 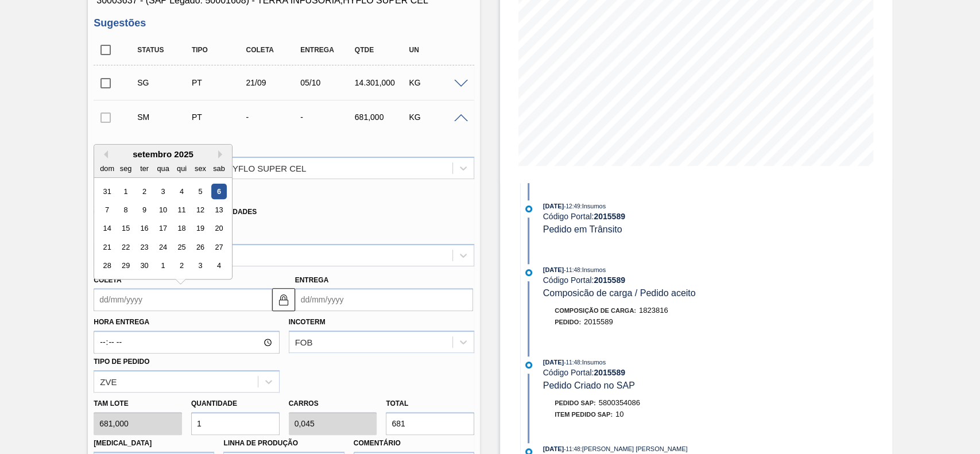 I want to click on div: Entrega, so click(x=327, y=50).